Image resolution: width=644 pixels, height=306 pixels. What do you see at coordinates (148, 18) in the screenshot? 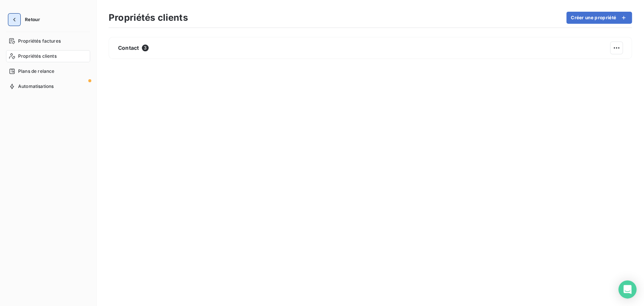
I see `h3: Propriétés clients` at bounding box center [148, 18].